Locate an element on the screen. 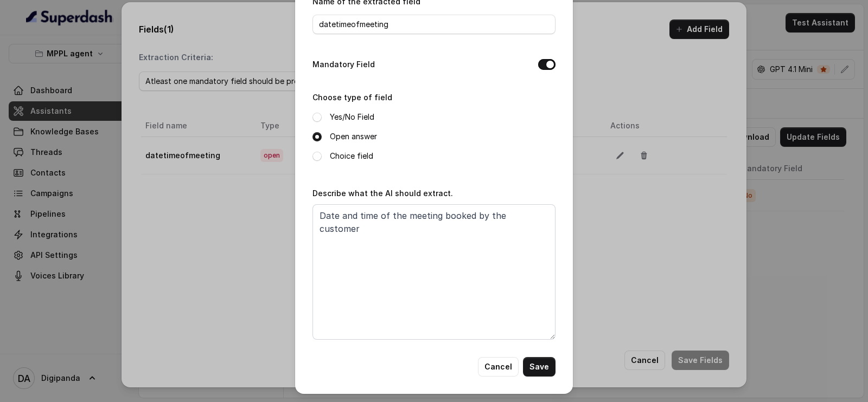 Image resolution: width=868 pixels, height=402 pixels. label: Describe what the AI should extract. is located at coordinates (382, 193).